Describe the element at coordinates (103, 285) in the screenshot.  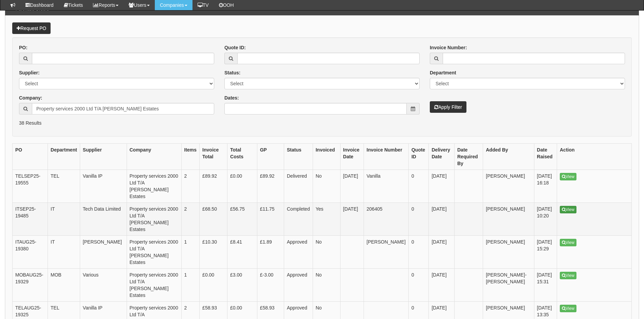
I see `td: Various` at that location.